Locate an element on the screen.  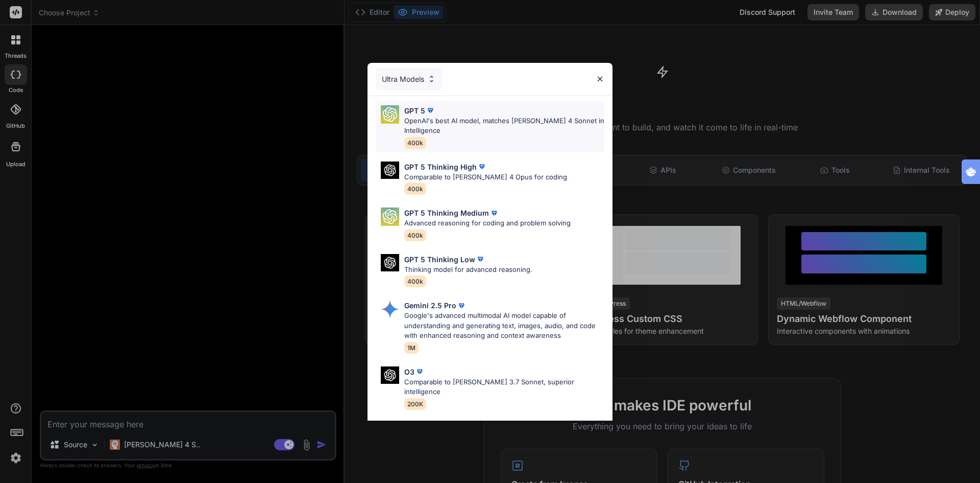
p: GPT 5 is located at coordinates (414, 111).